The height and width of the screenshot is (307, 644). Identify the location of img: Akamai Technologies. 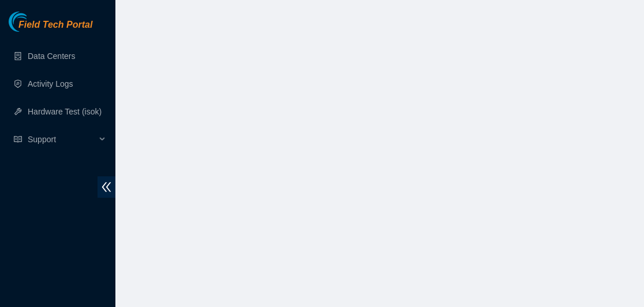
(34, 22).